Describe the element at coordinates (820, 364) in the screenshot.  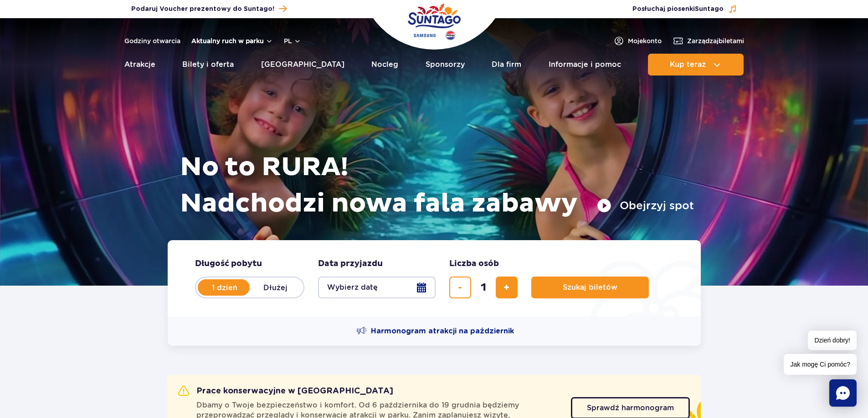
I see `span: Jak mogę Ci pomóc?` at that location.